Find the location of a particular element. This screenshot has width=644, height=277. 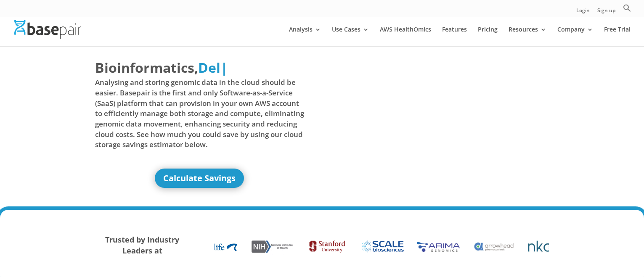

span: Analysing and storing genomic data in the cloud should be easier. Basepair is the first and only ... is located at coordinates (200, 114).